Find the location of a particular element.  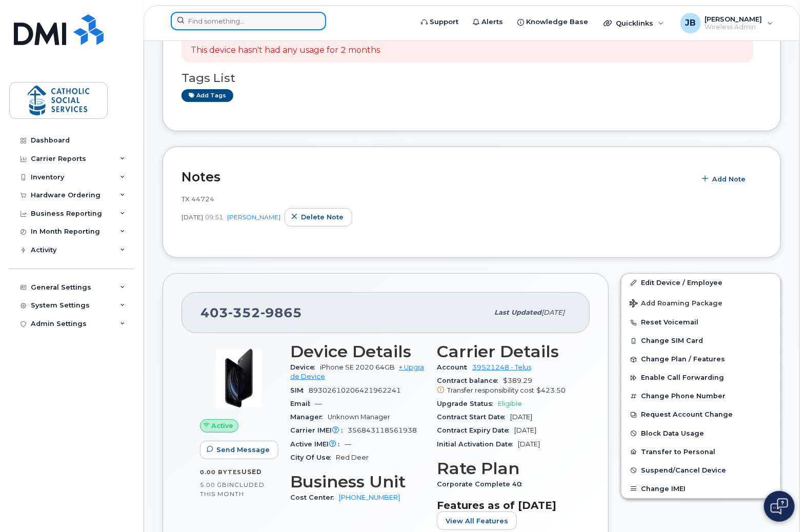

span: TX 44724 is located at coordinates (198, 199).